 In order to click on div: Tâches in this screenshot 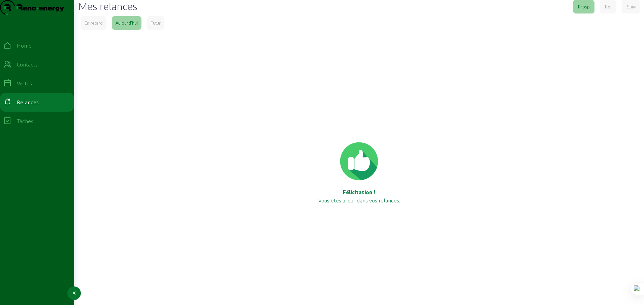, I will do `click(25, 121)`.